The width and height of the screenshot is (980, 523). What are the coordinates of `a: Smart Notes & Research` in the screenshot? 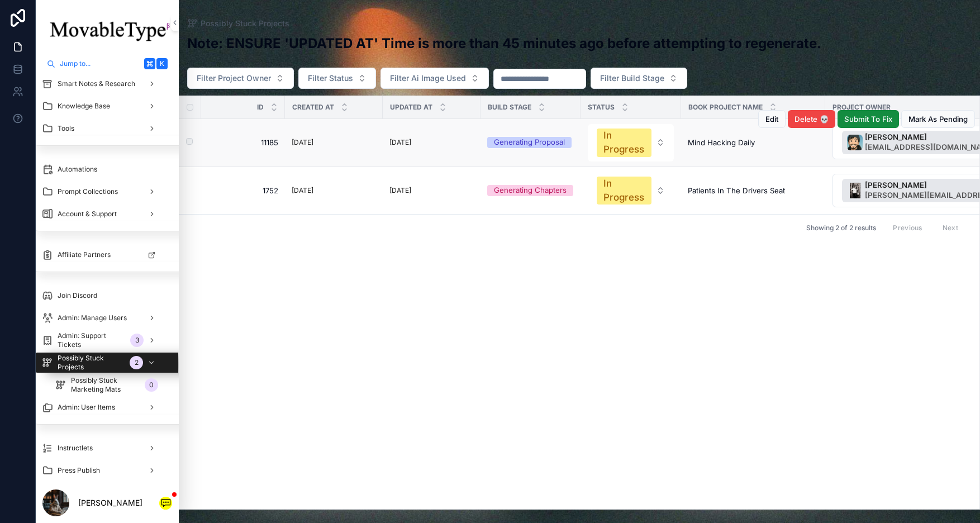 It's located at (100, 84).